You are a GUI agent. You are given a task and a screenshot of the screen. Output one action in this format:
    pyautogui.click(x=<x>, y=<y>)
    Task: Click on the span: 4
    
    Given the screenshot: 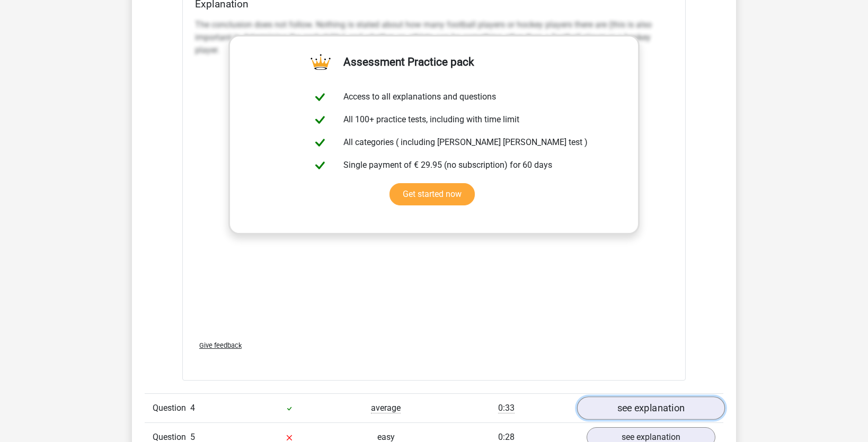 What is the action you would take?
    pyautogui.click(x=192, y=408)
    